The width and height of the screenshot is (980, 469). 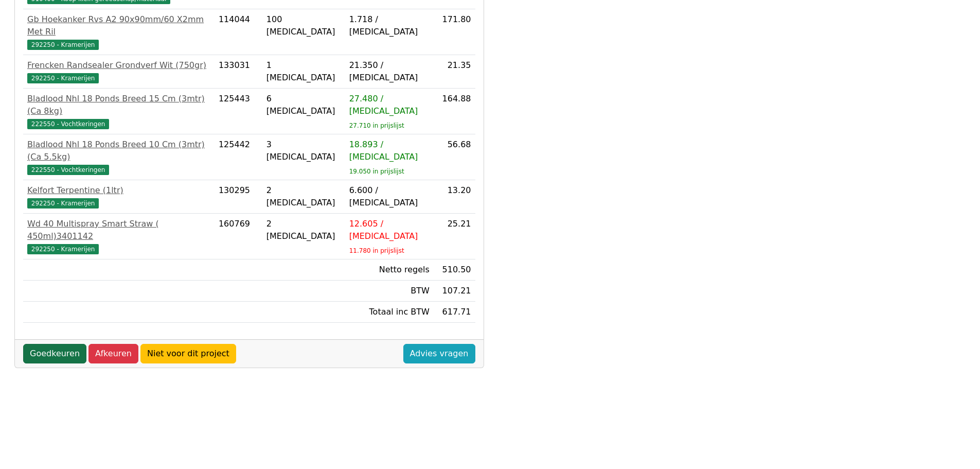 I want to click on td: 510.50, so click(x=454, y=269).